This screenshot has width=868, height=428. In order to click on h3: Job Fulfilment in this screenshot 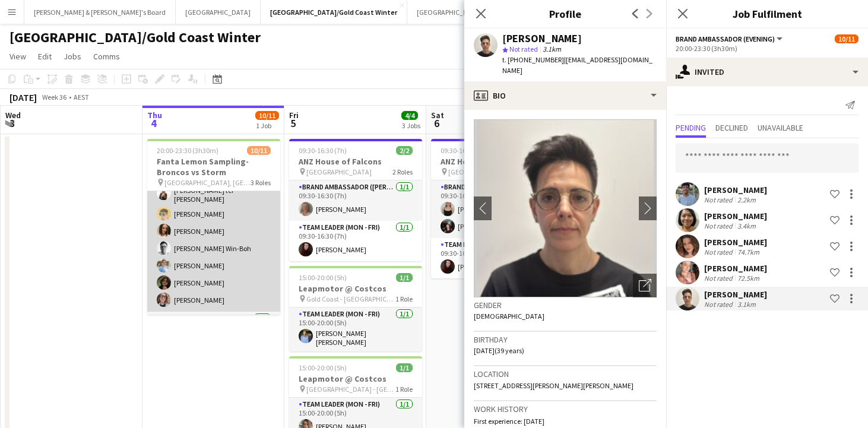, I will do `click(767, 13)`.